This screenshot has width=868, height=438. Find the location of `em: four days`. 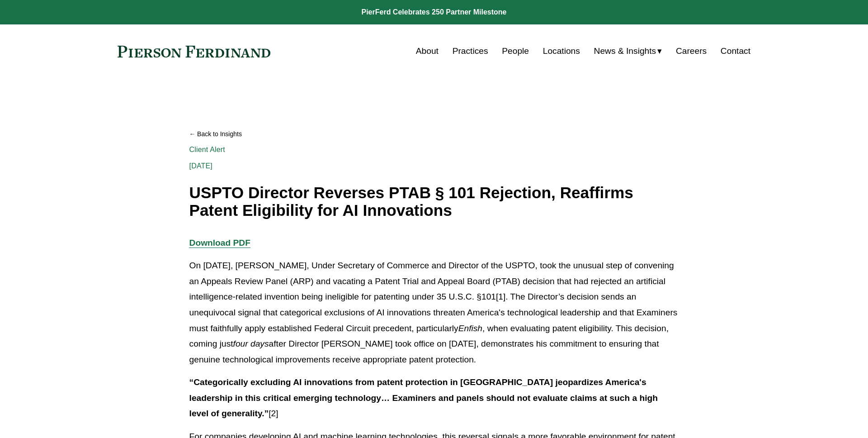

em: four days is located at coordinates (251, 344).